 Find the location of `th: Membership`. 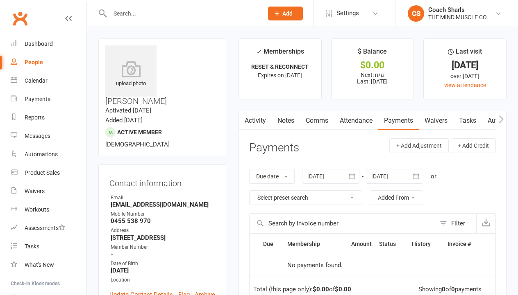

th: Membership is located at coordinates (310, 244).